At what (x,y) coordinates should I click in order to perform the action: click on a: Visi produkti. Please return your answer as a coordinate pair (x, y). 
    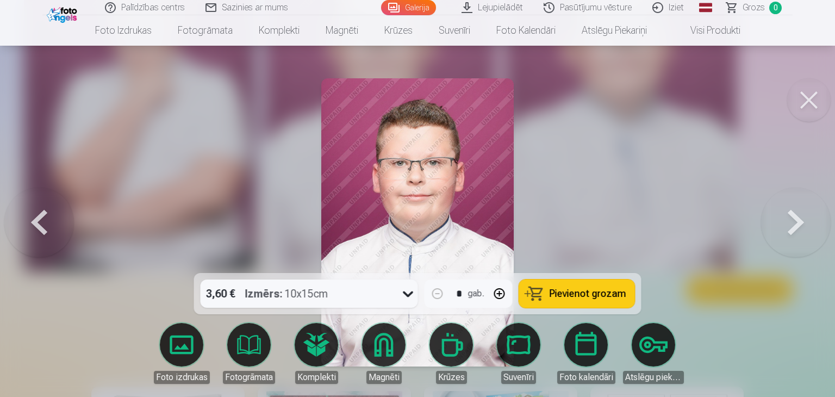
    Looking at the image, I should click on (707, 30).